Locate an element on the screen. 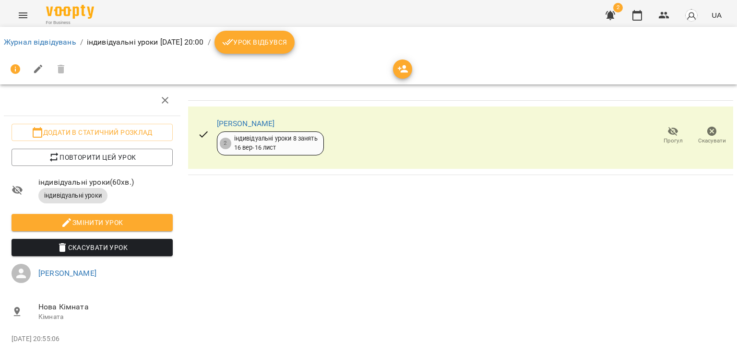 The height and width of the screenshot is (354, 737). button: Скасувати is located at coordinates (711, 136).